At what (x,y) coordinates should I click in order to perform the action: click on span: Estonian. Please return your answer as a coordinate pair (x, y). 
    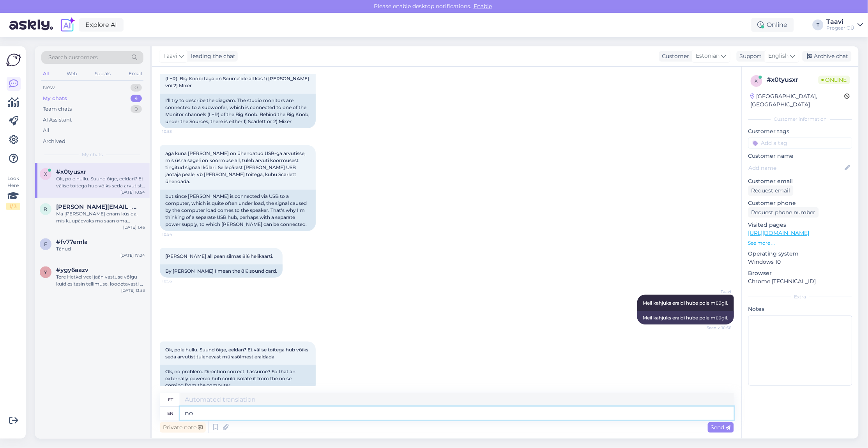
    Looking at the image, I should click on (708, 56).